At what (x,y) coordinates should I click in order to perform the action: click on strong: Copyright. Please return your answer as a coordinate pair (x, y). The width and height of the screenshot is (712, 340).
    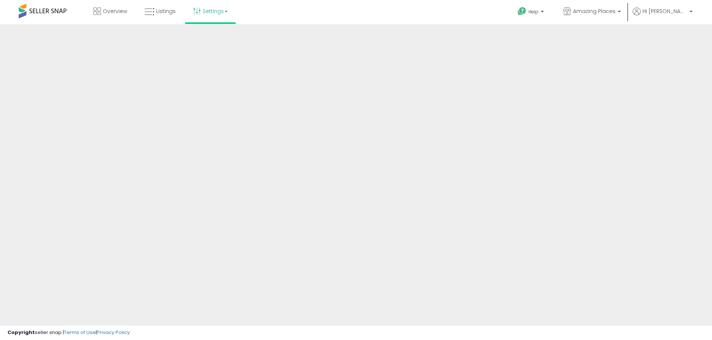
    Looking at the image, I should click on (21, 332).